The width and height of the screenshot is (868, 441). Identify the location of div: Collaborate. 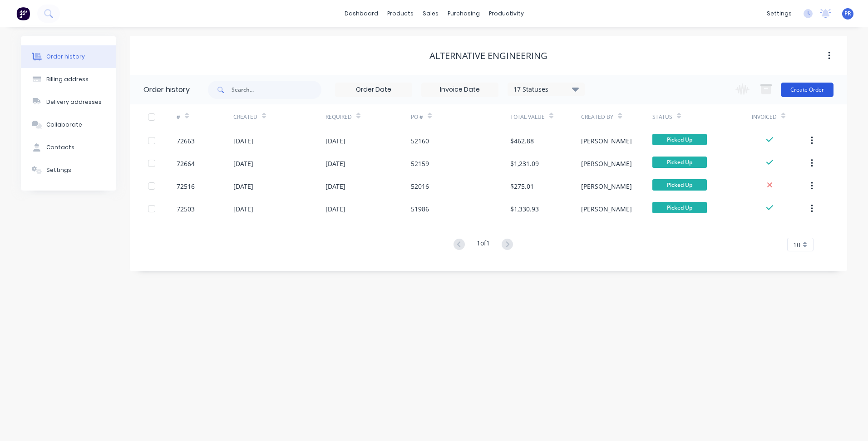
(64, 125).